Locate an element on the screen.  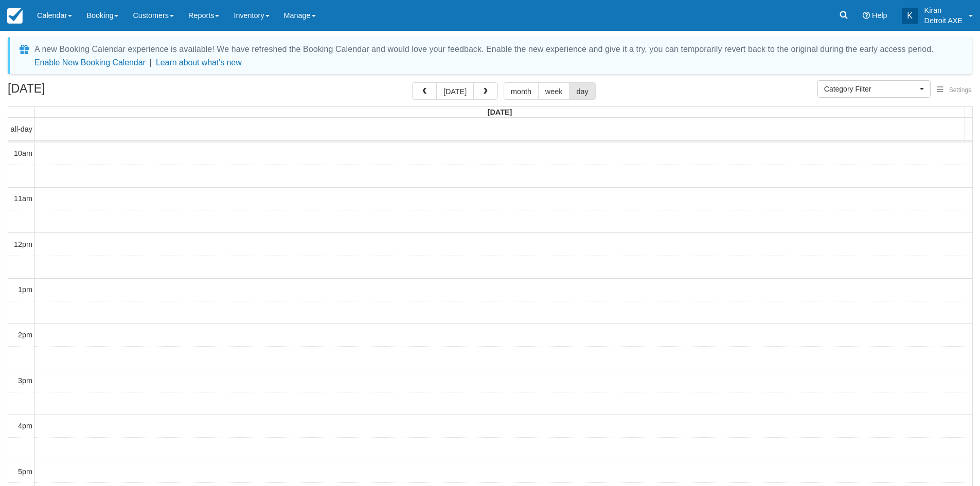
span: Category Filter is located at coordinates (870, 89).